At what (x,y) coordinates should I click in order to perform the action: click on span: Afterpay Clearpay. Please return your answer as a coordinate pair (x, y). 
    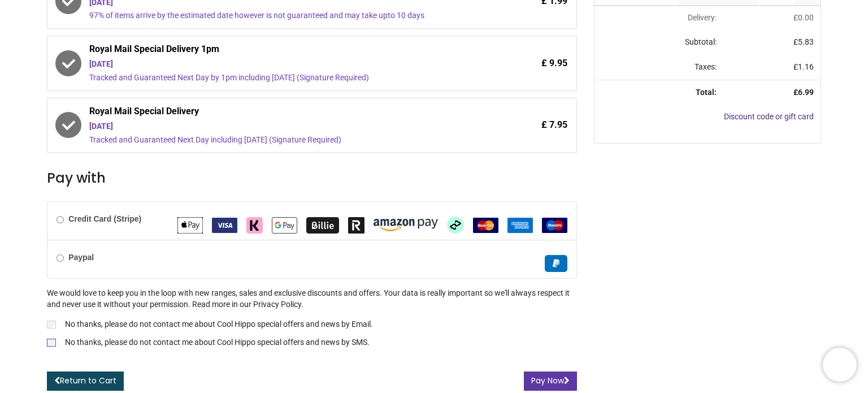
    Looking at the image, I should click on (456, 224).